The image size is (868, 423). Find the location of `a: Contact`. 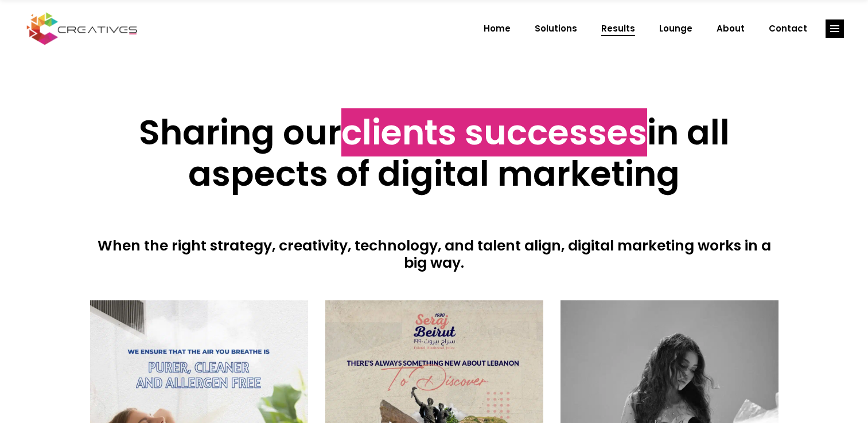

a: Contact is located at coordinates (787, 28).